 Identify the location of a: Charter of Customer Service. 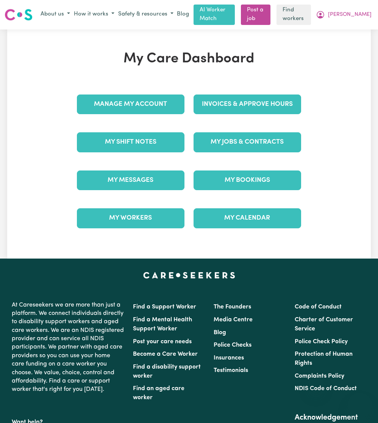
(323, 325).